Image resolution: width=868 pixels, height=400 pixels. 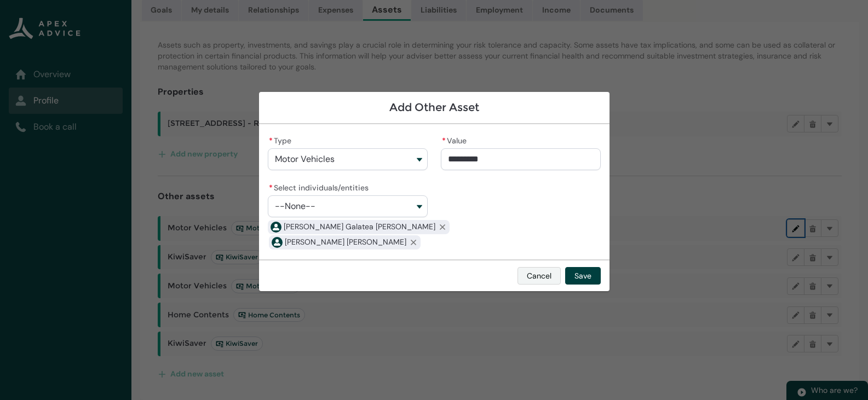 I want to click on label: Value, so click(x=456, y=139).